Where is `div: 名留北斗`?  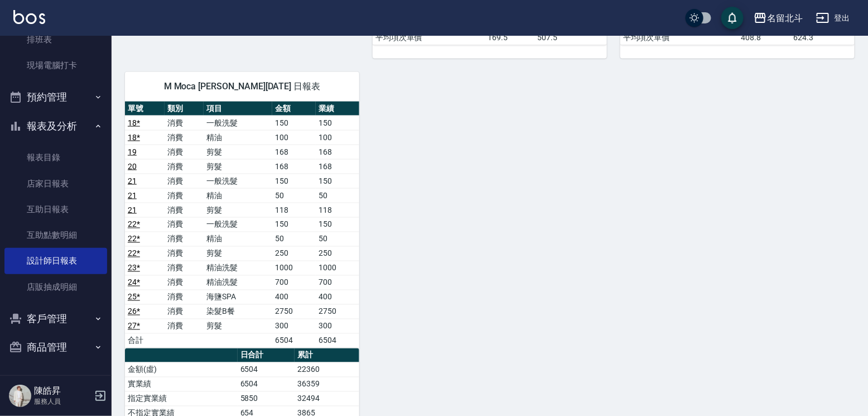
div: 名留北斗 is located at coordinates (785, 18).